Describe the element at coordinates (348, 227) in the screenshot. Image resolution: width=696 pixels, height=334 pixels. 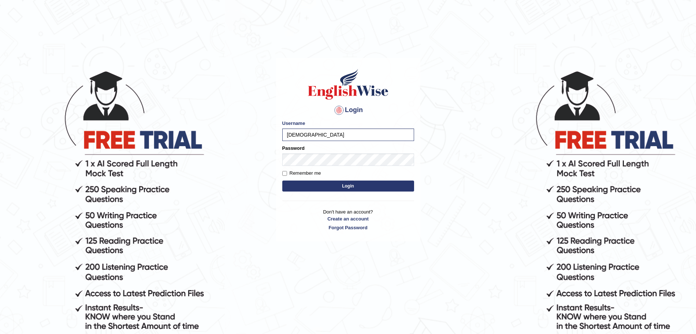
I see `a: Forgot Password` at that location.